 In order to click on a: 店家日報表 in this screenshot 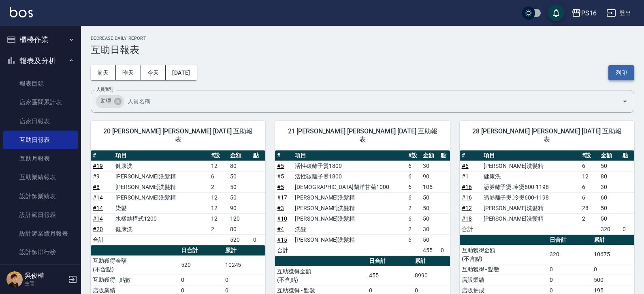, I will do `click(40, 121)`.